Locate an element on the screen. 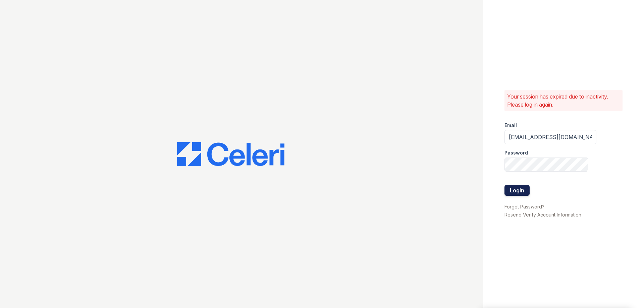  a: Resend Verify Account Information is located at coordinates (543, 215).